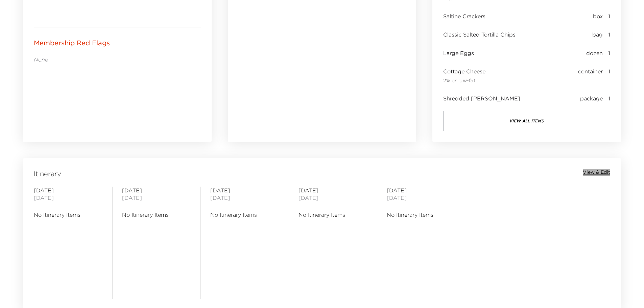 The width and height of the screenshot is (644, 308). I want to click on span: bag, so click(598, 35).